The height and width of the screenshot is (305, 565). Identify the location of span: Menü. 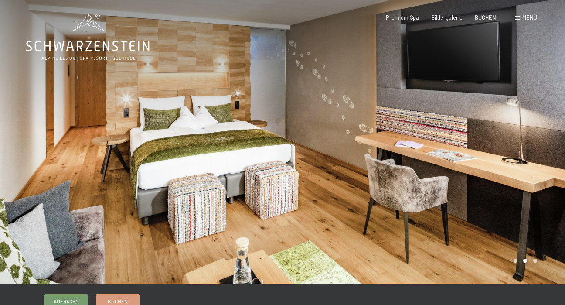
(530, 17).